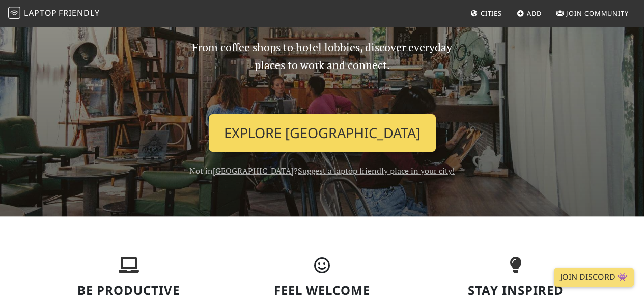  Describe the element at coordinates (534, 14) in the screenshot. I see `span: Add` at that location.